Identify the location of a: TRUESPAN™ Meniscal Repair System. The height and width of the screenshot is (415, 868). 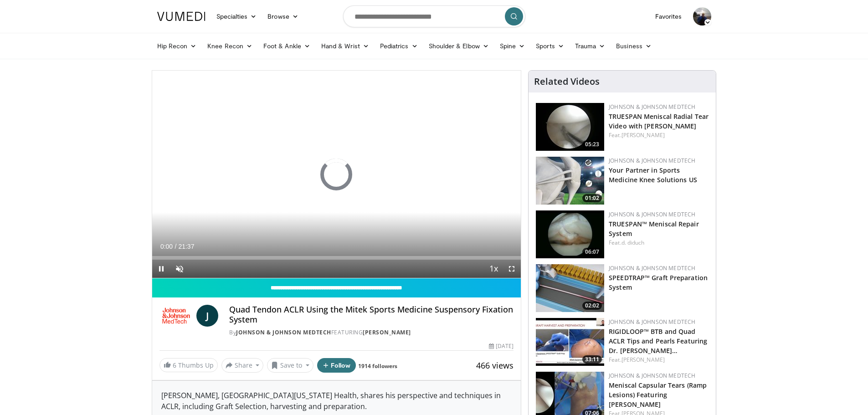
(654, 228).